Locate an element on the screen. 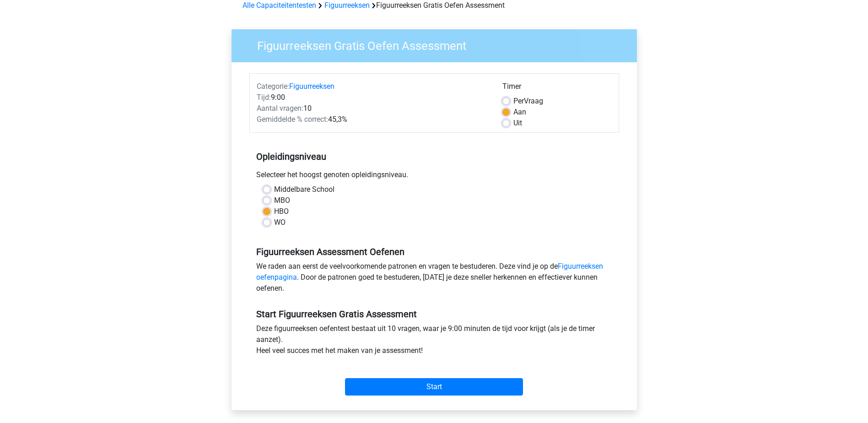 This screenshot has height=423, width=868. span: Aantal vragen: is located at coordinates (280, 108).